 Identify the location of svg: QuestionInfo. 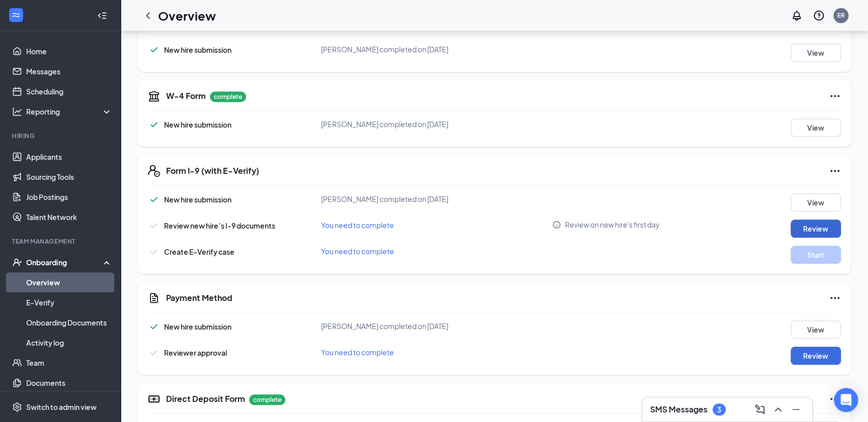
(819, 16).